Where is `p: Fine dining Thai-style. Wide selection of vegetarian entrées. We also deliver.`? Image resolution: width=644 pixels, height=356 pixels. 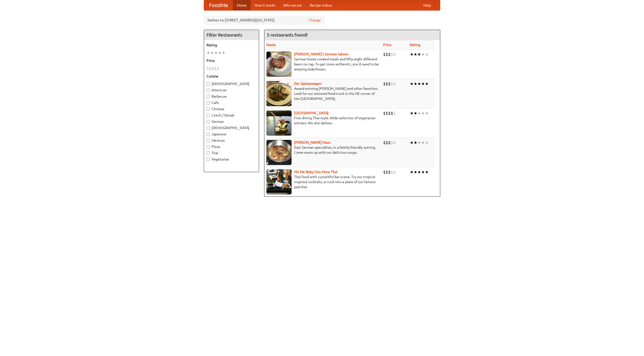 p: Fine dining Thai-style. Wide selection of vegetarian entrées. We also deliver. is located at coordinates (323, 121).